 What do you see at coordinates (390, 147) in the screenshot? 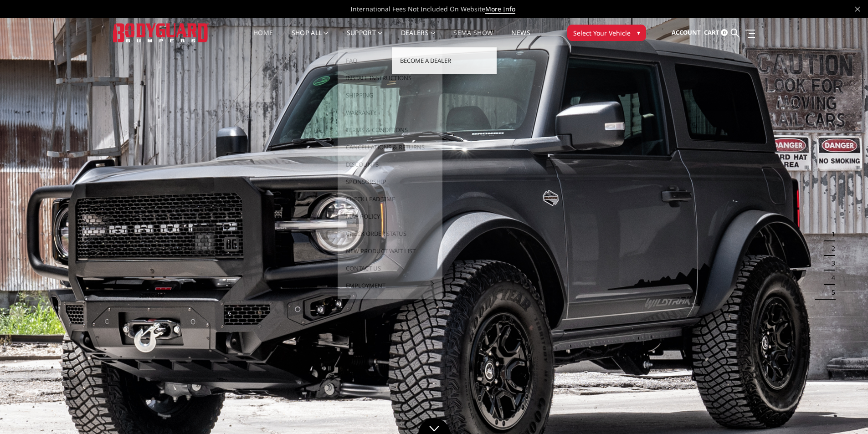
I see `a: Cancellations & Returns` at bounding box center [390, 147].